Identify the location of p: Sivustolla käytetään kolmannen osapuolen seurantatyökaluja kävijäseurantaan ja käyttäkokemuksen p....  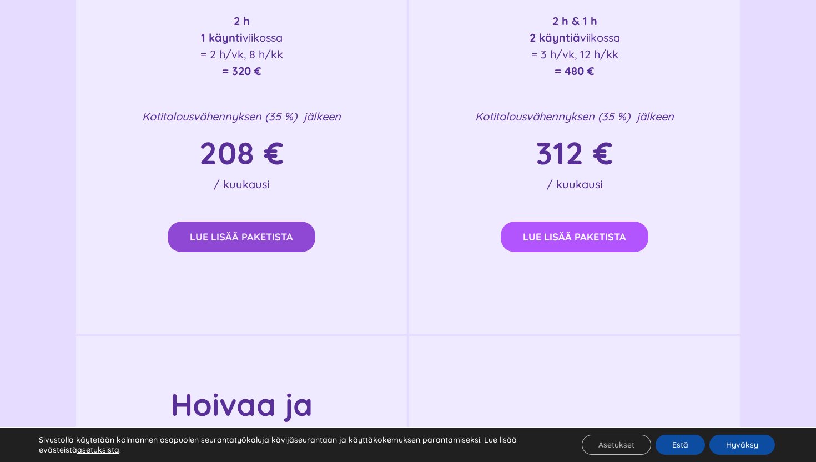
(297, 444).